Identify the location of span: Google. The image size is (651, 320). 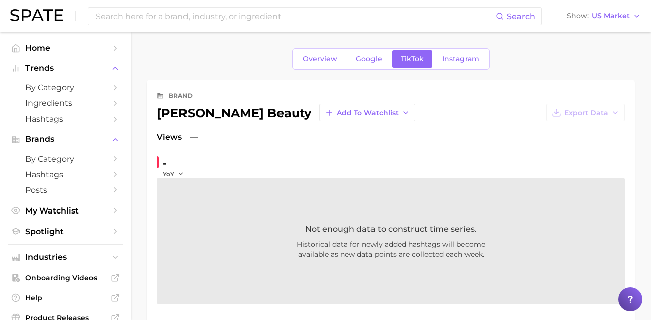
(369, 59).